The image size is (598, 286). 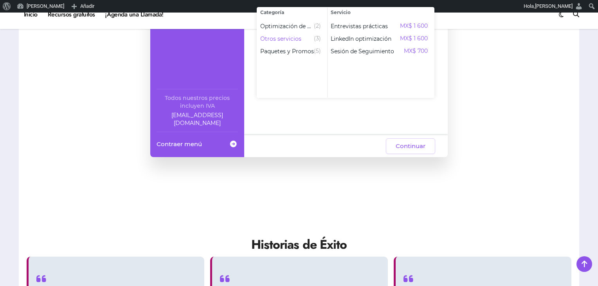 I want to click on span: Contraer menú, so click(x=179, y=144).